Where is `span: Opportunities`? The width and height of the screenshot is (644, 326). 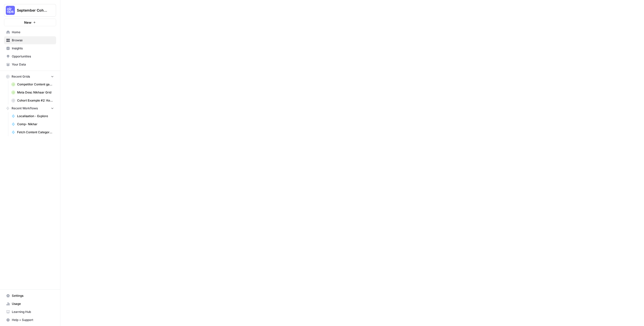 span: Opportunities is located at coordinates (33, 56).